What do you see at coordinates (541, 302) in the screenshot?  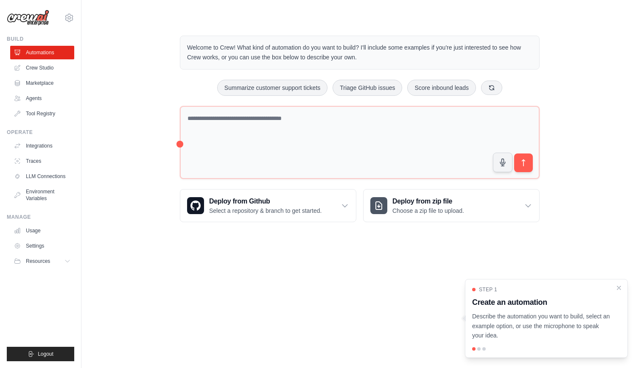 I see `h3: Create an automation` at bounding box center [541, 302].